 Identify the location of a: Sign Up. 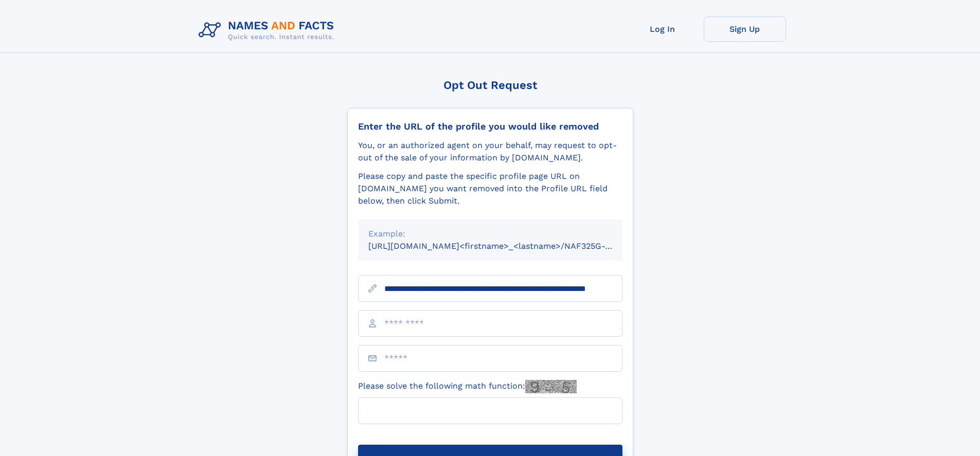
(745, 29).